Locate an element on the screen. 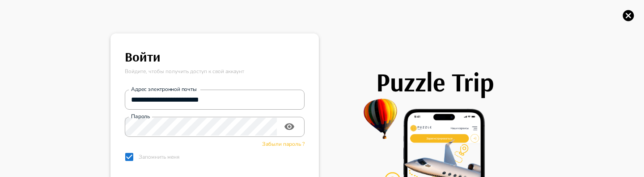 This screenshot has height=177, width=644. p: Войдите, чтобы получить доступ к свой аккаунт is located at coordinates (214, 71).